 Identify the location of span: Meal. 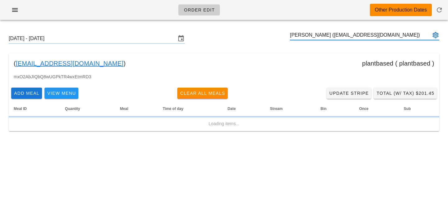
(124, 109).